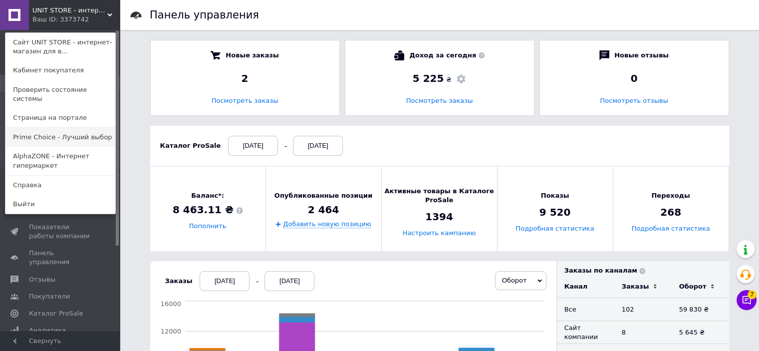  What do you see at coordinates (208, 210) in the screenshot?
I see `span: 8 463.11 ₴` at bounding box center [208, 210].